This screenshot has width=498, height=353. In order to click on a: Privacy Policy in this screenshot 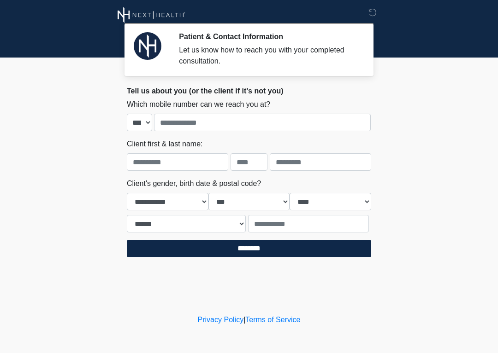, I will do `click(221, 320)`.